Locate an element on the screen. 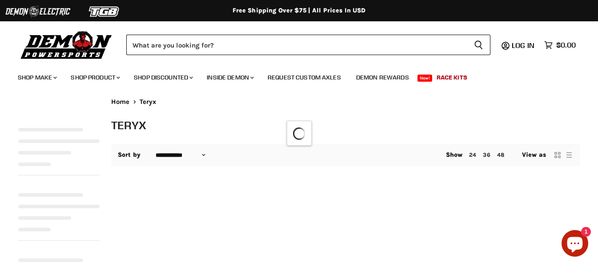 Image resolution: width=598 pixels, height=266 pixels. a: Home is located at coordinates (121, 102).